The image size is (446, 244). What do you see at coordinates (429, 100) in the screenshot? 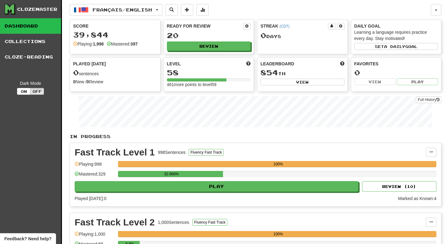
I see `a: Full History` at bounding box center [429, 100].